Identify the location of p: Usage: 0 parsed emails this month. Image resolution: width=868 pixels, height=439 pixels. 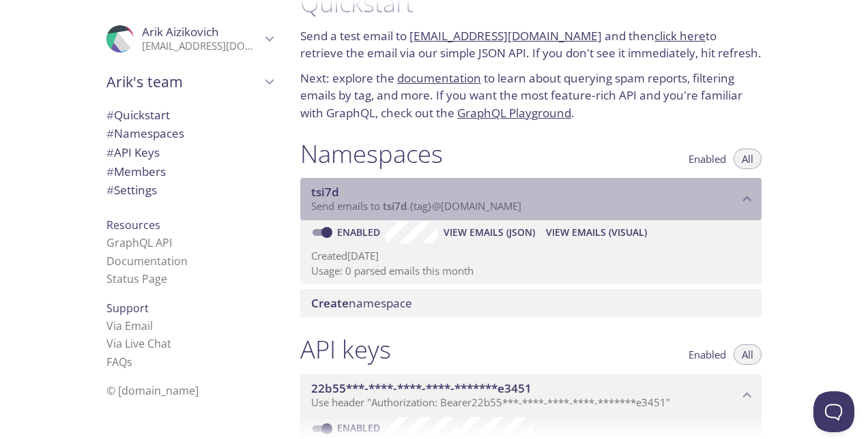
(531, 271).